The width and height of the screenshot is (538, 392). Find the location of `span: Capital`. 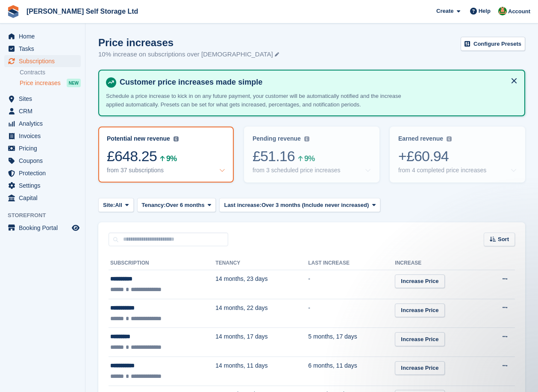

span: Capital is located at coordinates (45, 198).